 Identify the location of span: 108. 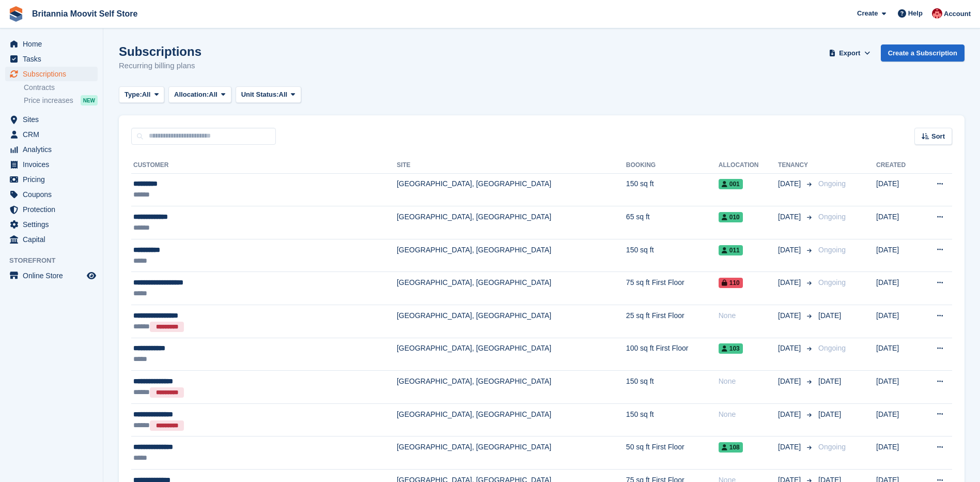
(730, 447).